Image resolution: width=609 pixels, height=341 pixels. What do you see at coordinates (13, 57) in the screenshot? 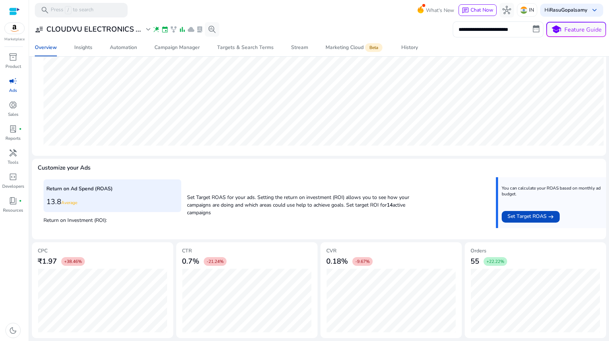
I see `span: inventory_2` at bounding box center [13, 57].